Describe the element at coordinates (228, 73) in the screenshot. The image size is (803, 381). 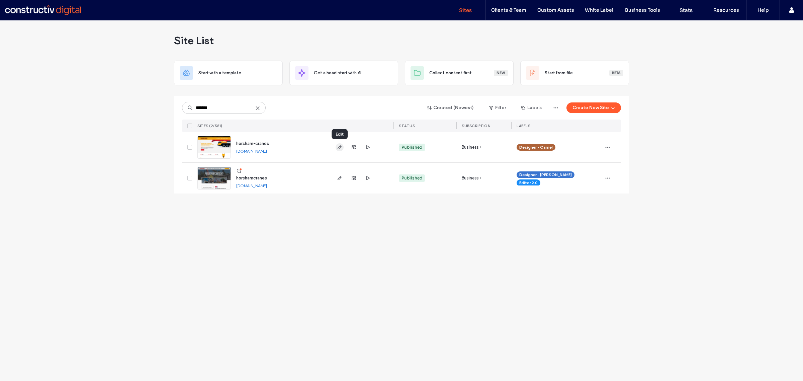
I see `div: Start with a template` at that location.